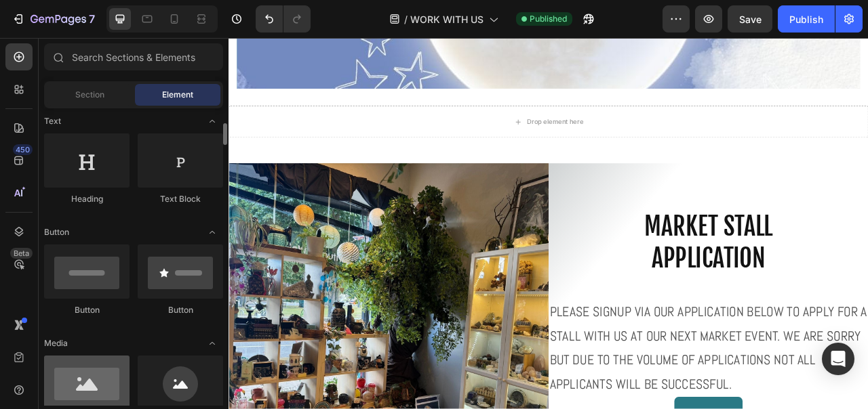 The image size is (868, 409). Describe the element at coordinates (283, 19) in the screenshot. I see `div: Undo/Redo` at that location.